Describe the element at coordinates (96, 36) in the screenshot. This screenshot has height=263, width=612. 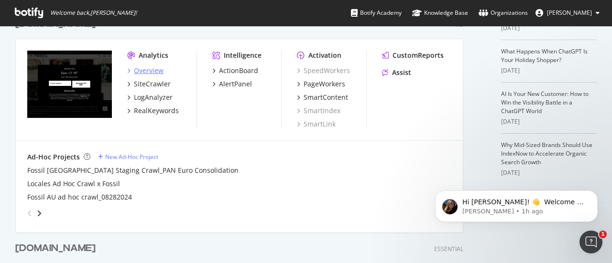
I see `div: message notification from Laura, 1h ago. Hi Laura! 👋 Welcome to Botify chat support! Have a quest...` at that location.